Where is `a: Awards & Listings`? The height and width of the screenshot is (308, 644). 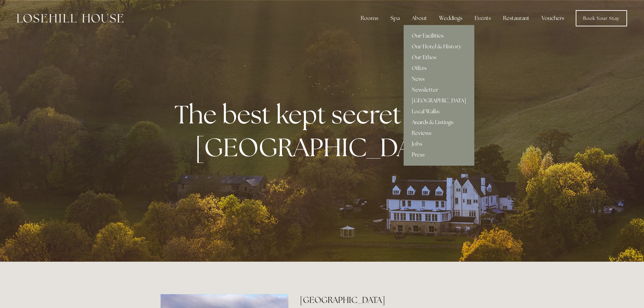
a: Awards & Listings is located at coordinates (439, 123).